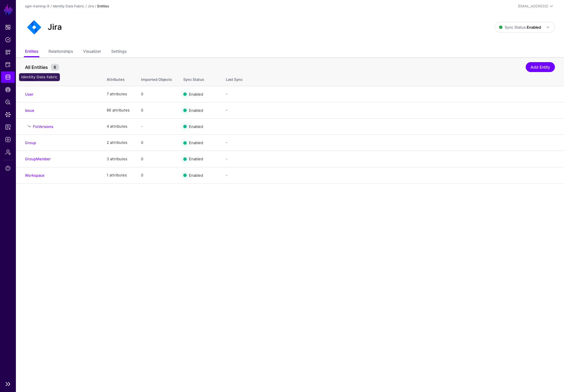  What do you see at coordinates (36, 67) in the screenshot?
I see `span: All Entities` at bounding box center [36, 67].